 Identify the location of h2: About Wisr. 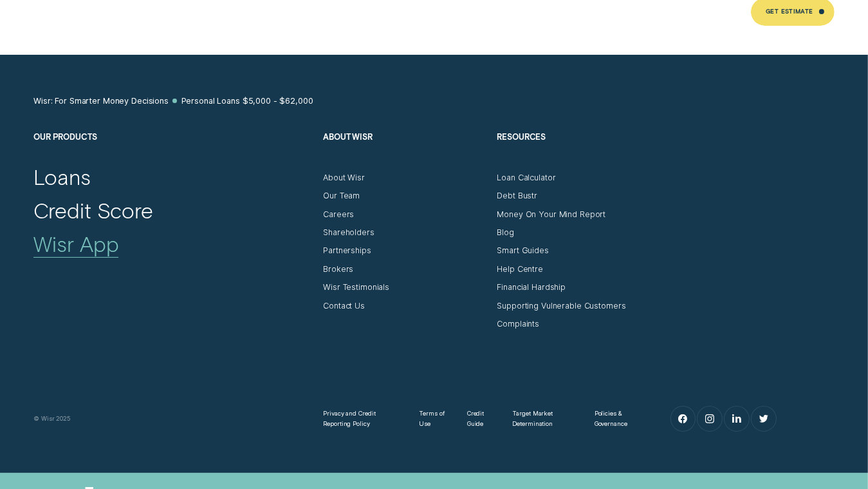
(405, 152).